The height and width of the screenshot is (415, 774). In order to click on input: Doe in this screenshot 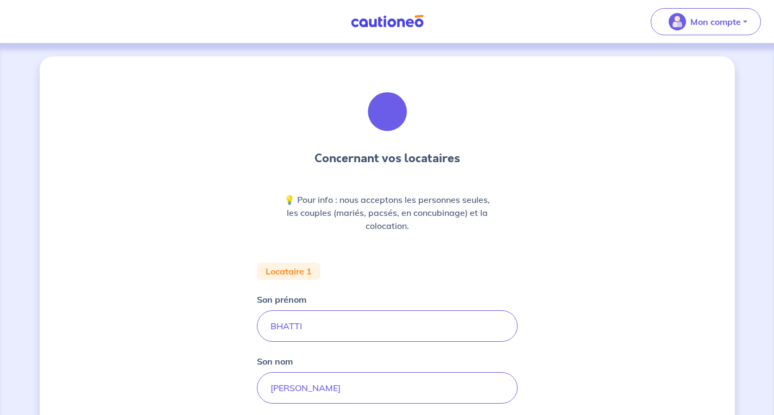, I will do `click(387, 388)`.